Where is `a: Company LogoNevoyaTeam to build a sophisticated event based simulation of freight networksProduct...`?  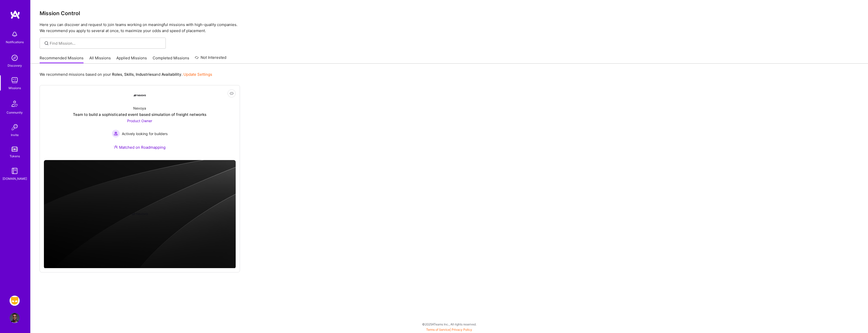
a: Company LogoNevoyaTeam to build a sophisticated event based simulation of freight networksProduct... is located at coordinates (140, 123).